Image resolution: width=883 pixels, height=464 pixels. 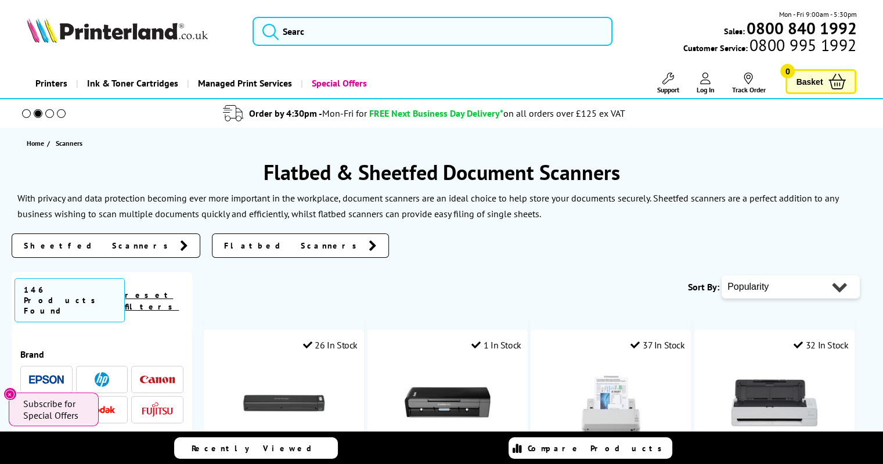 What do you see at coordinates (244, 83) in the screenshot?
I see `a: Managed Print Services` at bounding box center [244, 83].